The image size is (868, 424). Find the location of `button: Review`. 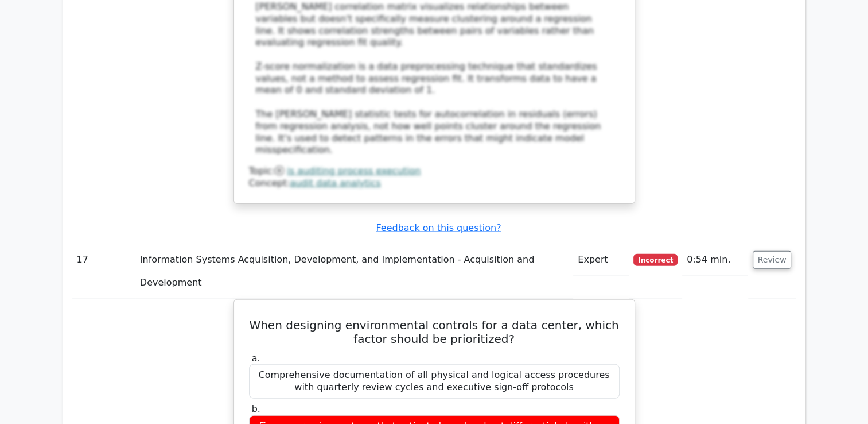

button: Review is located at coordinates (772, 259).